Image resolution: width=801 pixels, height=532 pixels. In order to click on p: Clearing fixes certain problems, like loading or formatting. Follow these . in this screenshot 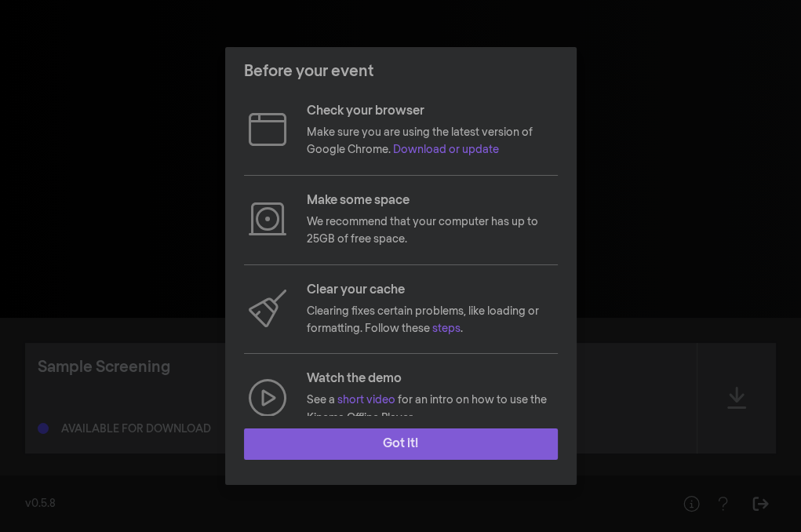, I will do `click(432, 320)`.